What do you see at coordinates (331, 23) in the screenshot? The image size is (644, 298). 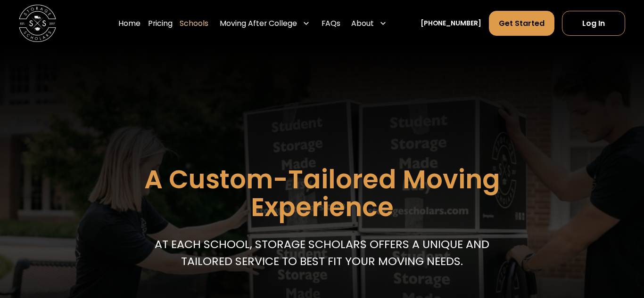 I see `a: FAQs` at bounding box center [331, 23].